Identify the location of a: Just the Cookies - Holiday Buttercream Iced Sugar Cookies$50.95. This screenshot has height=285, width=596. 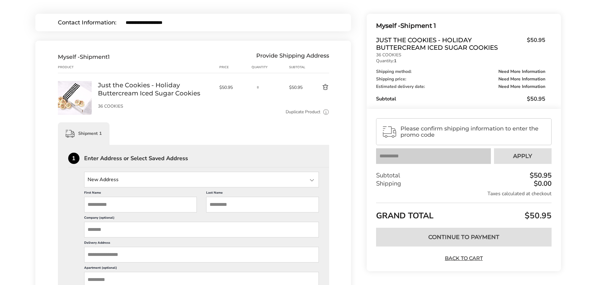
(461, 44).